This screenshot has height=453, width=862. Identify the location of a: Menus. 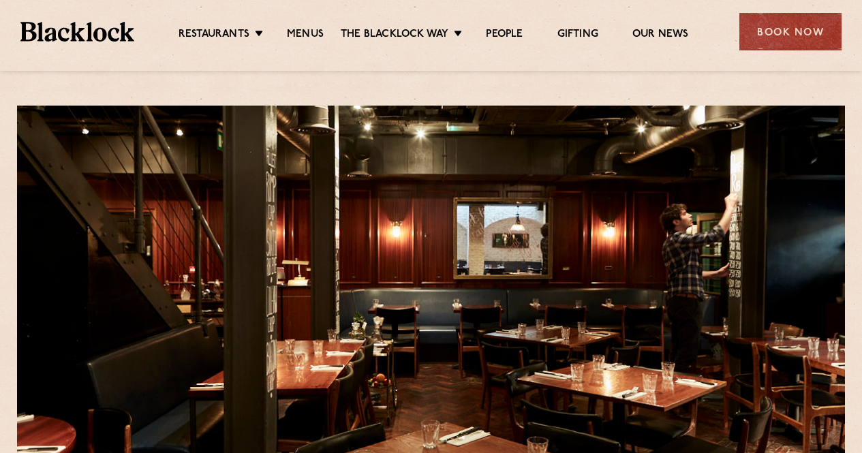
(305, 35).